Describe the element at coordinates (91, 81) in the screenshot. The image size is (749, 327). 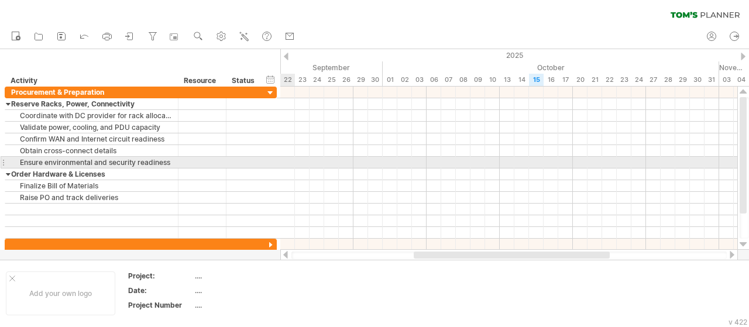
I see `div: Activity` at that location.